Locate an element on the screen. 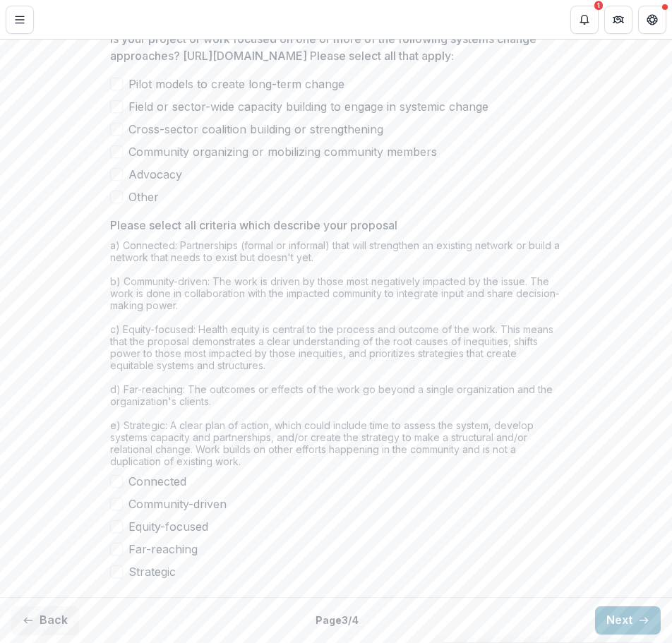 The height and width of the screenshot is (643, 672). span: Community-driven is located at coordinates (177, 504).